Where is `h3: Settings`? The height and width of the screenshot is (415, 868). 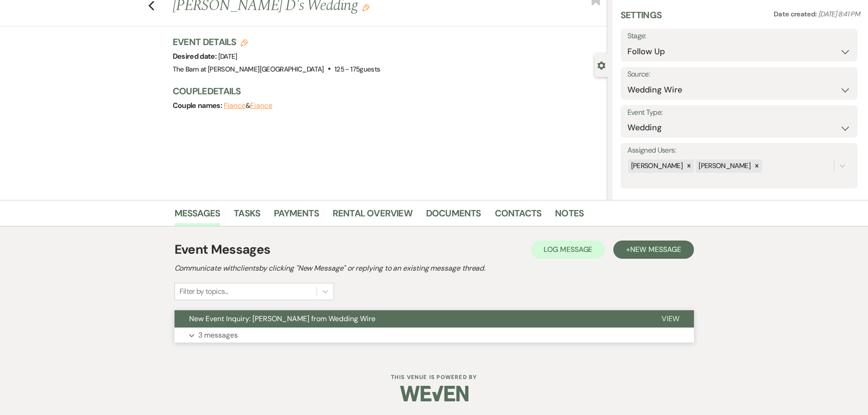
h3: Settings is located at coordinates (641, 19).